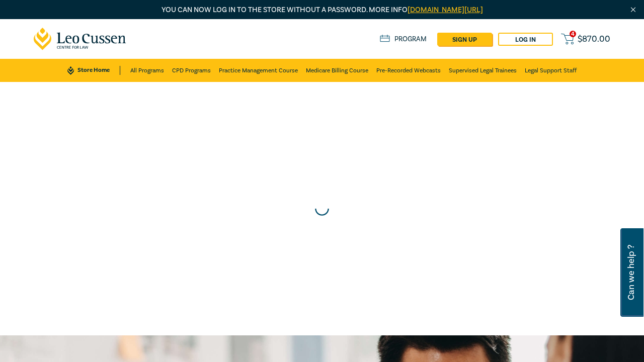 The height and width of the screenshot is (362, 644). What do you see at coordinates (633, 10) in the screenshot?
I see `div: Close` at bounding box center [633, 10].